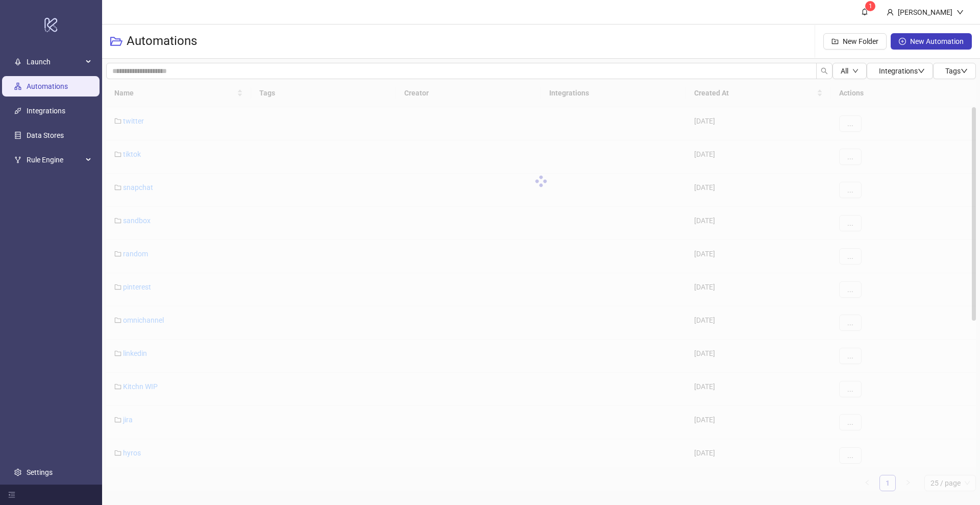 The image size is (980, 505). Describe the element at coordinates (861, 42) in the screenshot. I see `span: New Folder` at that location.